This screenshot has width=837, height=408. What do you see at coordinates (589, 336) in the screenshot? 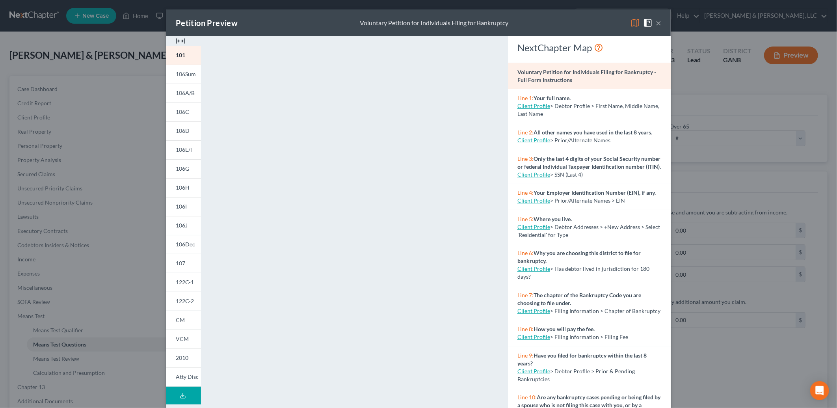
I see `span: > Filing Information > Filing Fee` at bounding box center [589, 336].